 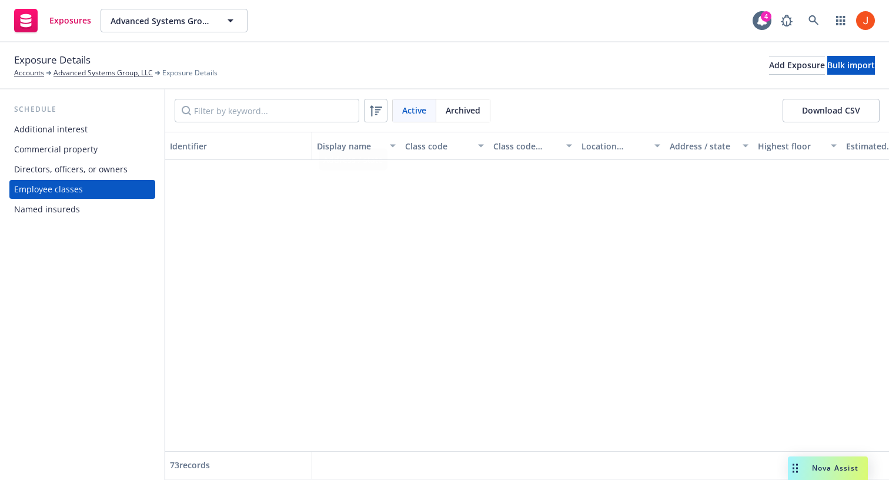 I want to click on div: Add Exposure, so click(x=797, y=65).